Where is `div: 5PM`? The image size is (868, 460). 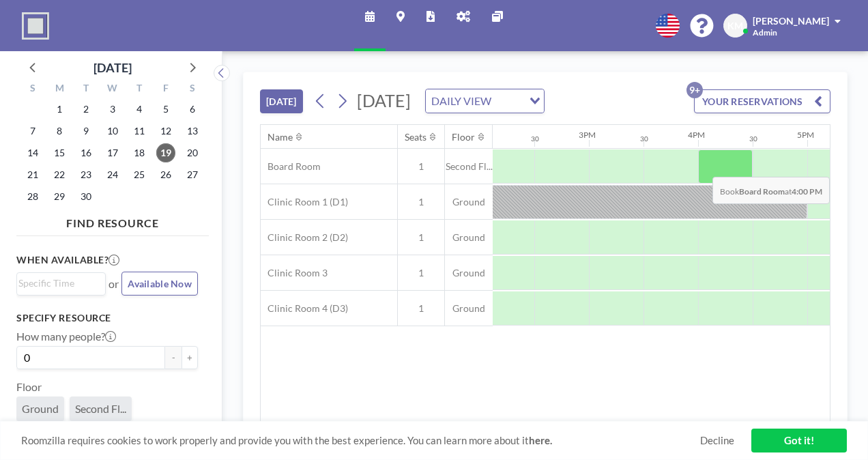
div: 5PM is located at coordinates (805, 135).